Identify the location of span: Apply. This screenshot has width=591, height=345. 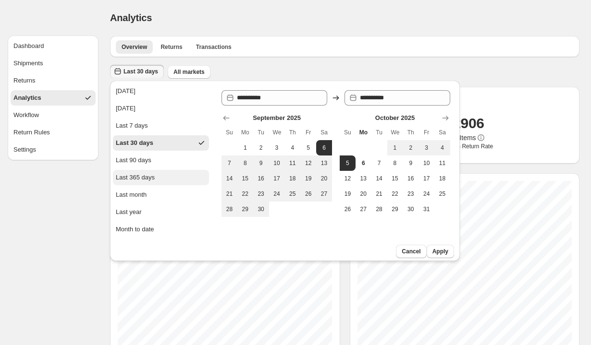
(440, 252).